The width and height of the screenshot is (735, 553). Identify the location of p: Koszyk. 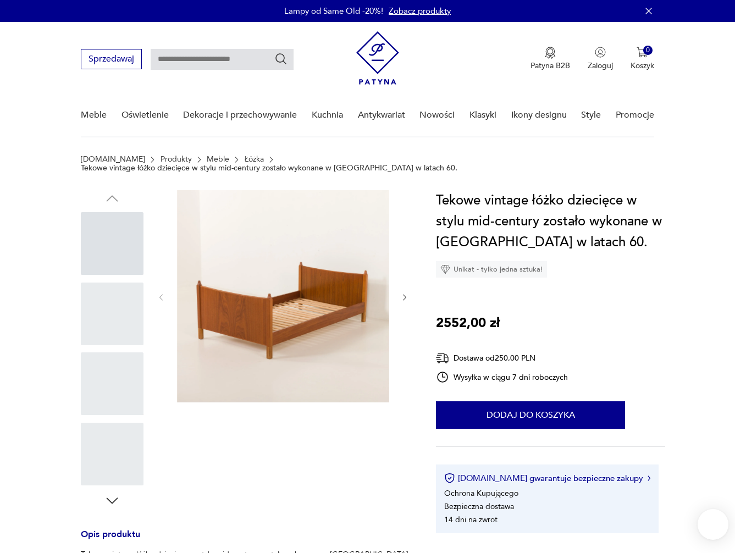
(642, 65).